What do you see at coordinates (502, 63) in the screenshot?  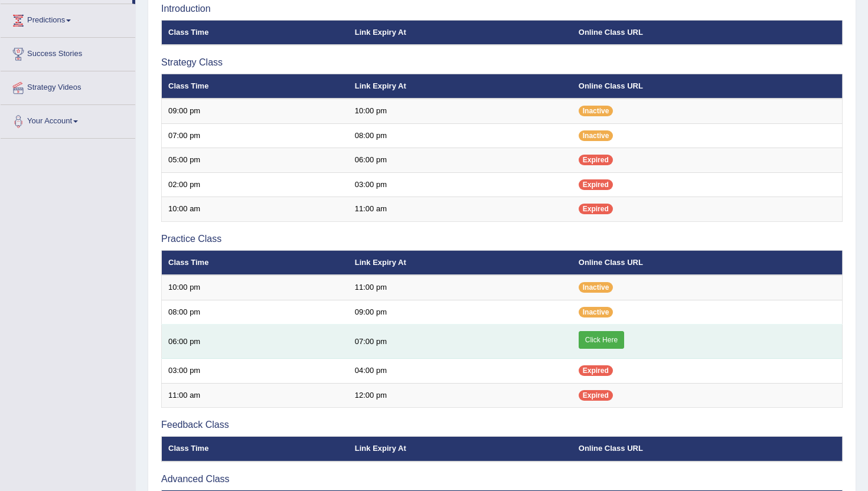 I see `h3: Strategy Class` at bounding box center [502, 63].